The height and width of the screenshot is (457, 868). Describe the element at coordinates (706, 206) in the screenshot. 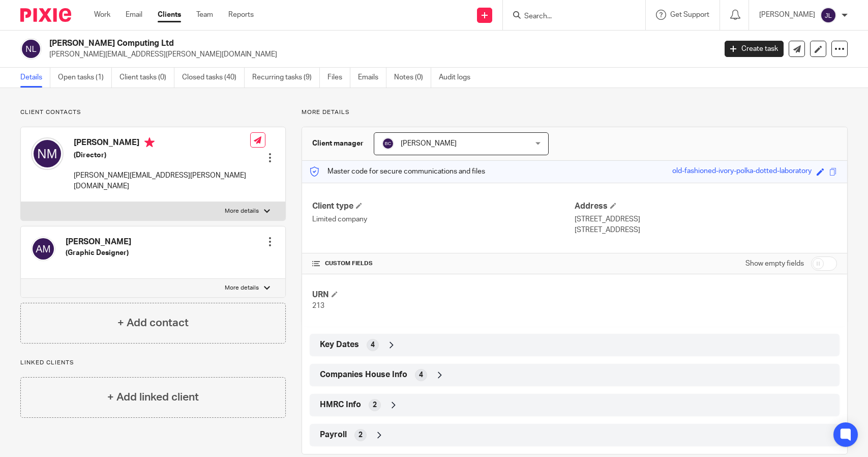

I see `h4: Address` at that location.